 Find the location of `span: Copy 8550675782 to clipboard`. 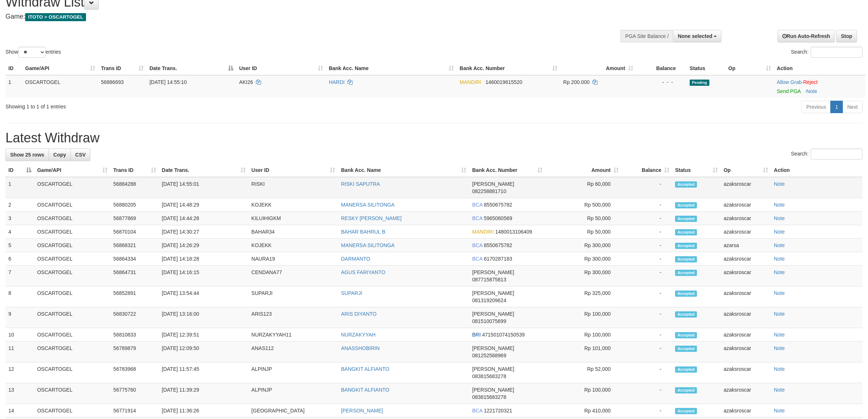

span: Copy 8550675782 to clipboard is located at coordinates (498, 205).